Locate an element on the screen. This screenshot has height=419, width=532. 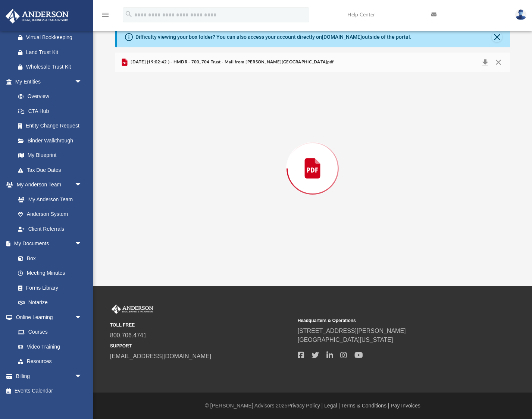
a: My Anderson Team is located at coordinates (48, 199).